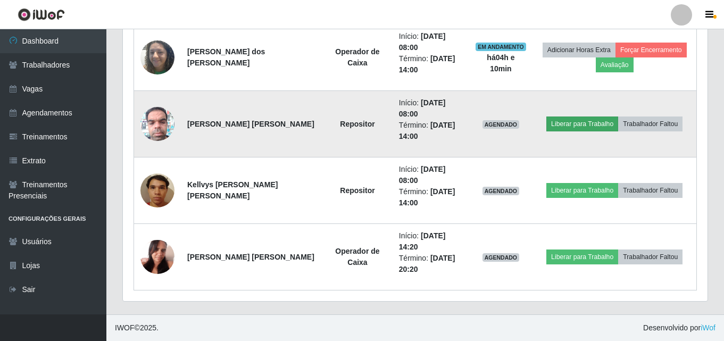 This screenshot has width=724, height=341. I want to click on img: 1736128144098.jpeg, so click(157, 57).